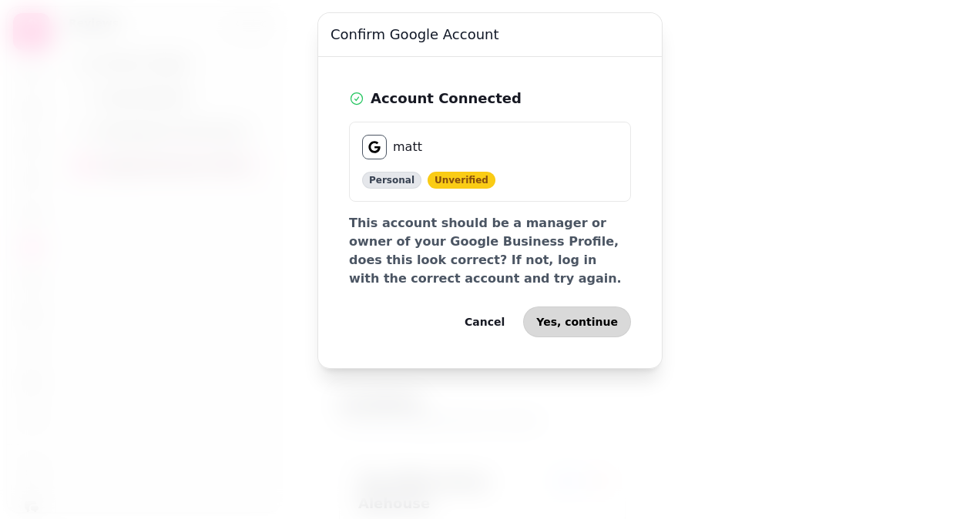 Image resolution: width=980 pixels, height=519 pixels. I want to click on span: Yes, continue, so click(577, 322).